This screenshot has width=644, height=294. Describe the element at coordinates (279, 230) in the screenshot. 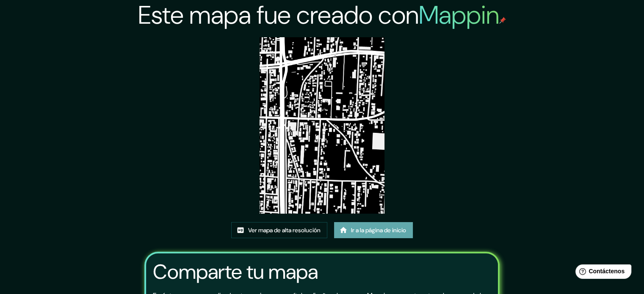

I see `a: Ver mapa de alta resolución` at that location.